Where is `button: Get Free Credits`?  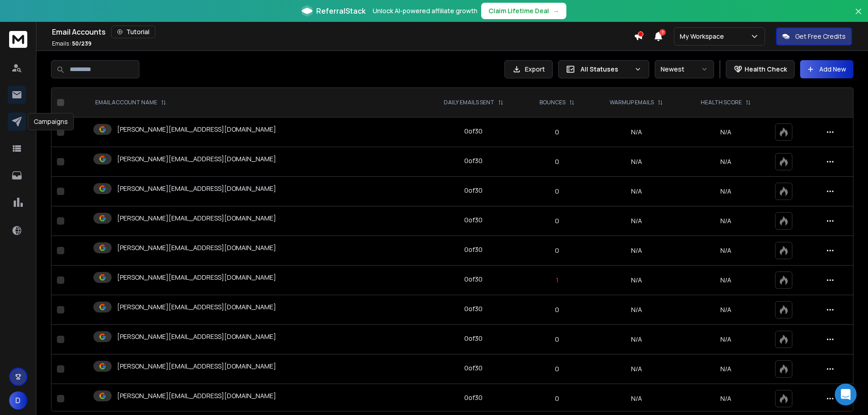 button: Get Free Credits is located at coordinates (814, 36).